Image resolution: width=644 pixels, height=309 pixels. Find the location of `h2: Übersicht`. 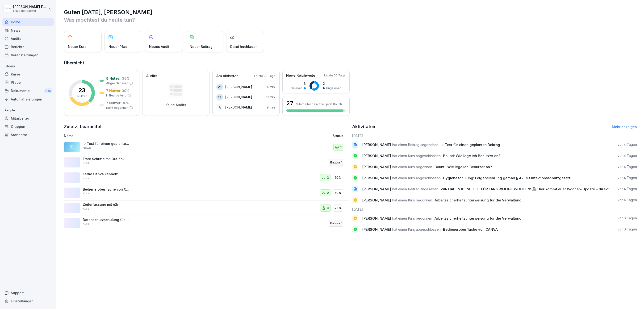

h2: Übersicht is located at coordinates (350, 63).